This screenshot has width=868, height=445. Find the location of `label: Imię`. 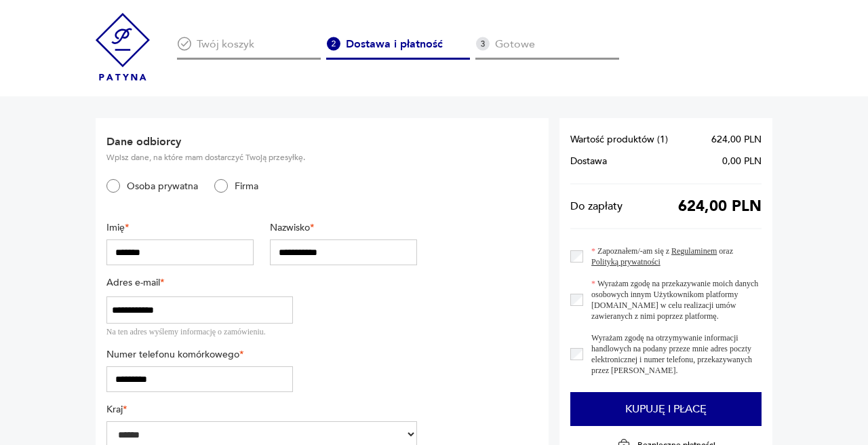

label: Imię is located at coordinates (180, 227).